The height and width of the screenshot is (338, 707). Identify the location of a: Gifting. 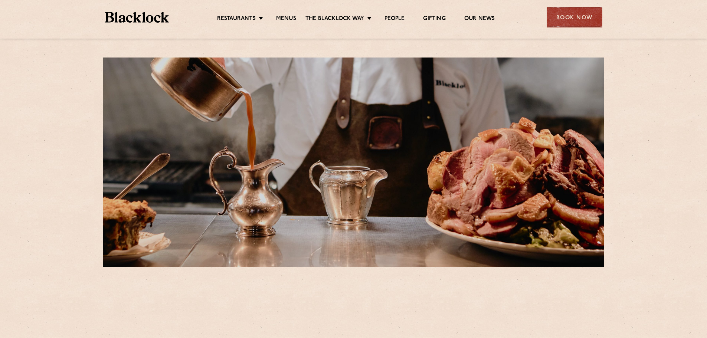
(434, 19).